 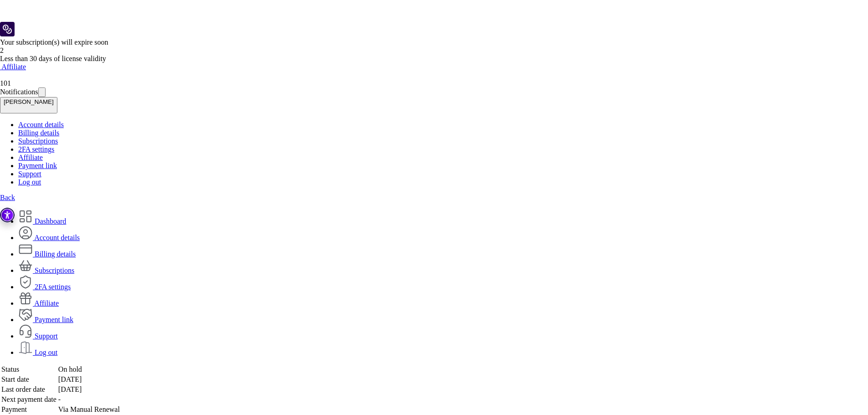 What do you see at coordinates (29, 370) in the screenshot?
I see `td: Status` at bounding box center [29, 370].